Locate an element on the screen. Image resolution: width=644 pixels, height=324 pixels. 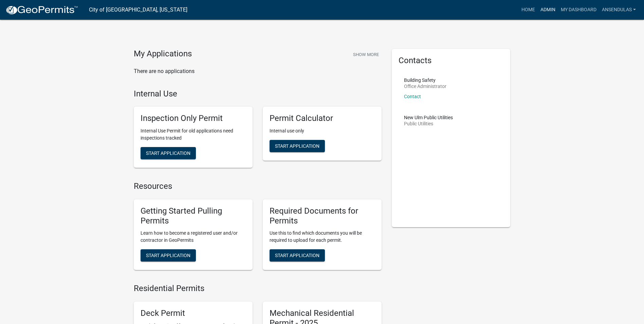
h4: Resources is located at coordinates (258, 186).